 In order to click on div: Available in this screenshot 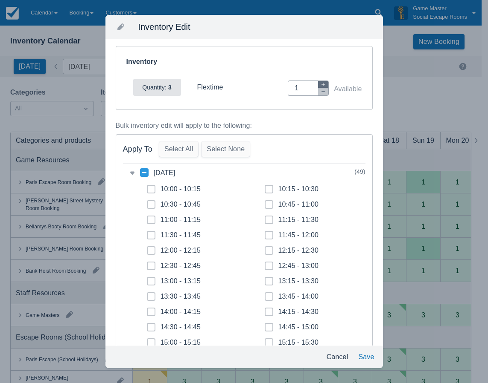, I will do `click(347, 89)`.